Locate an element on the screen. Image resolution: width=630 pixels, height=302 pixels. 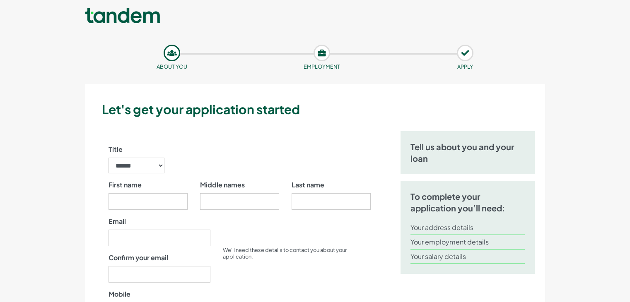
label: First name is located at coordinates (125, 185).